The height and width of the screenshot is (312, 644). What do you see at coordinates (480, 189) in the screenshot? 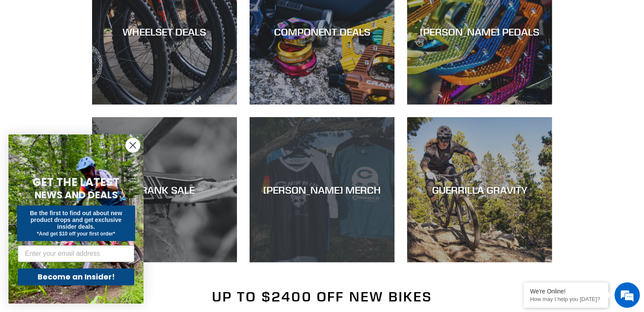
I see `div: GUERRILLA GRAVITY` at bounding box center [480, 189].